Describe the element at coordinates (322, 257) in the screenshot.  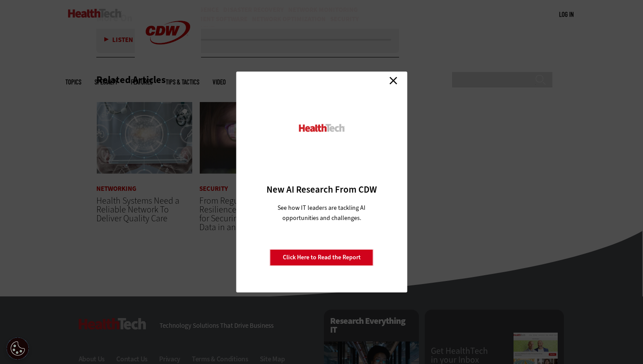
I see `a: Click Here to Read the Report` at that location.